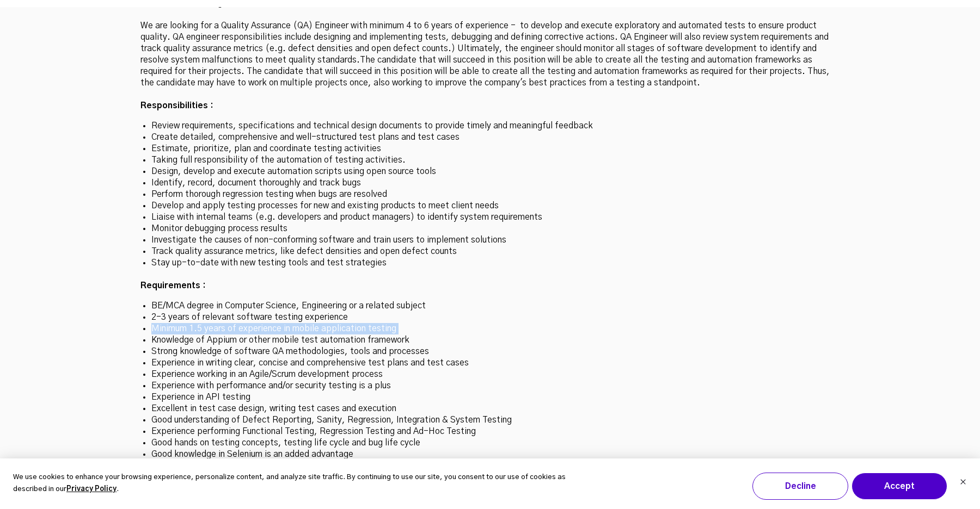  I want to click on li: Identify, record, document thoroughly and track bugs, so click(490, 183).